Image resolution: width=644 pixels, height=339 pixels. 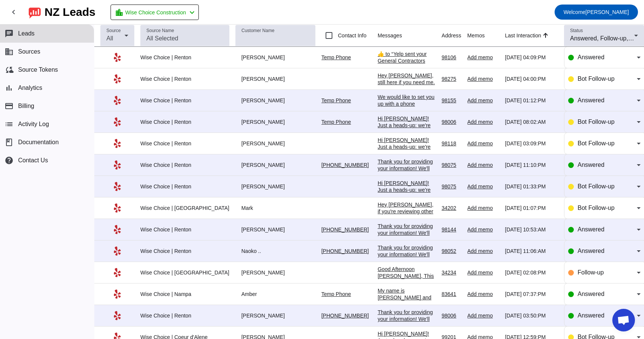 What do you see at coordinates (26, 106) in the screenshot?
I see `span: Billing` at bounding box center [26, 106].